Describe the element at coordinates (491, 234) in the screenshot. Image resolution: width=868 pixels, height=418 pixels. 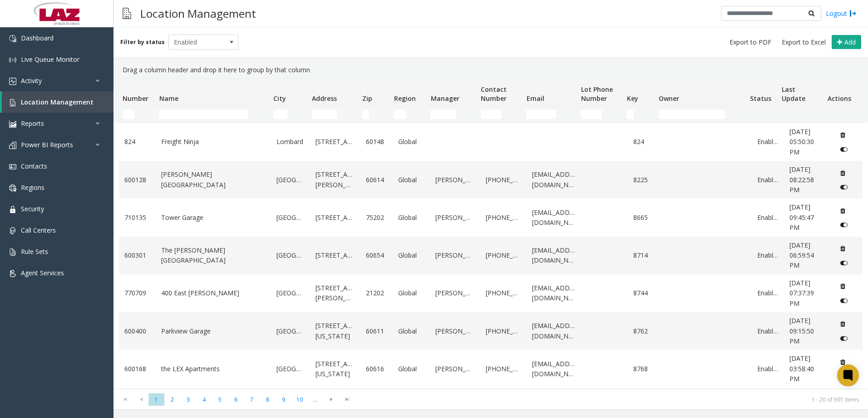
I see `div: Data table` at that location.